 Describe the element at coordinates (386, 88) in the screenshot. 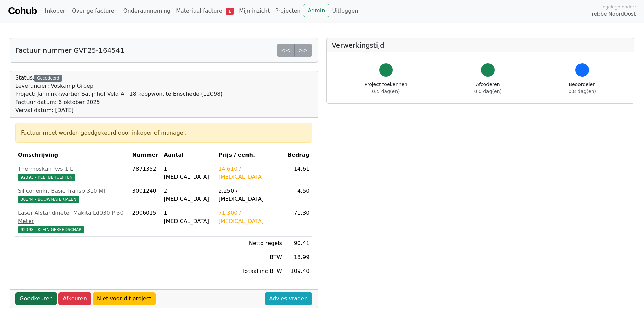

I see `div: Project toekennen` at that location.